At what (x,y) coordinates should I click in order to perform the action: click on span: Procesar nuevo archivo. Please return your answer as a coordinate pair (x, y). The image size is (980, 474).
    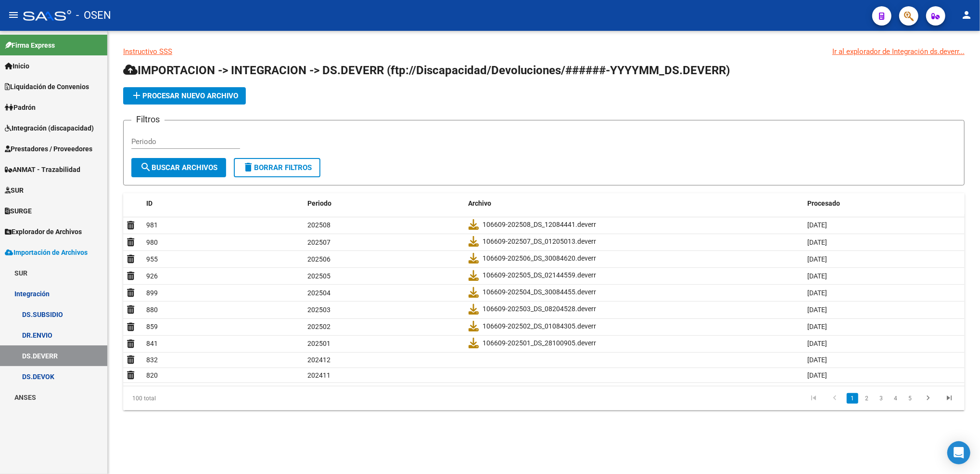
    Looking at the image, I should click on (184, 96).